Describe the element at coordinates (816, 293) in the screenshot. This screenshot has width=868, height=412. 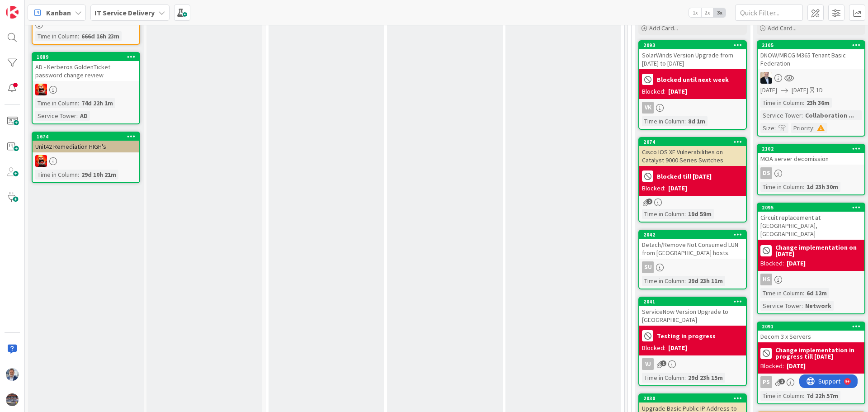
I see `div: 6d 12m` at that location.